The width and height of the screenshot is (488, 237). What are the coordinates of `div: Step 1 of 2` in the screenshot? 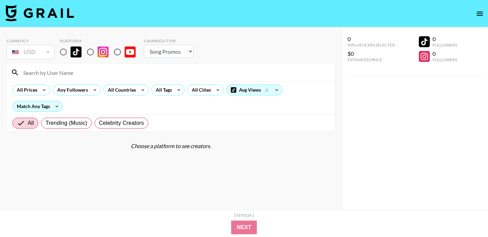 It's located at (244, 215).